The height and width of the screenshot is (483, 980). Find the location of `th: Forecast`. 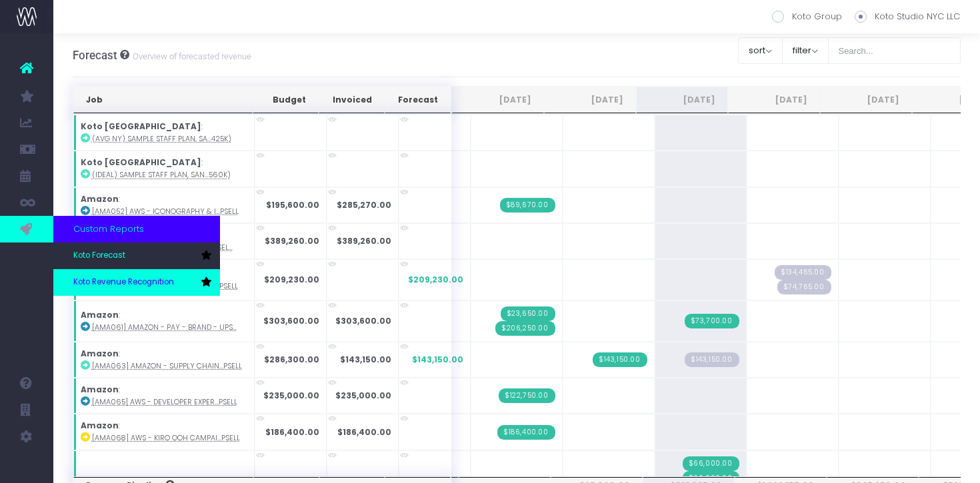

th: Forecast is located at coordinates (417, 100).